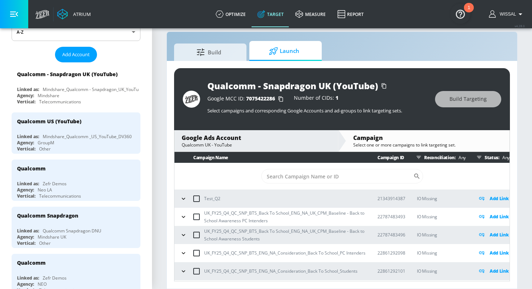 The width and height of the screenshot is (532, 289). Describe the element at coordinates (76, 86) in the screenshot. I see `div: Qualcomm - Snapdragon UK (YouTube)Linked as:Mindshare_Qualcomm - Snapdragon_UK_YouTube_GoogleAdsA...` at that location.